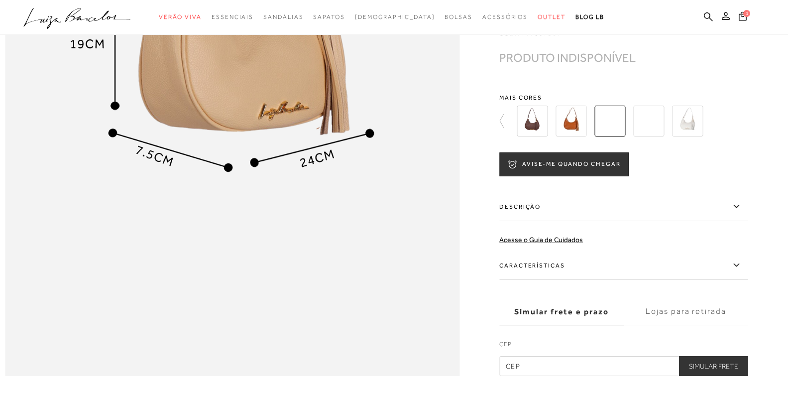 Image resolution: width=788 pixels, height=404 pixels. What do you see at coordinates (624, 207) in the screenshot?
I see `label: Descrição` at bounding box center [624, 207].